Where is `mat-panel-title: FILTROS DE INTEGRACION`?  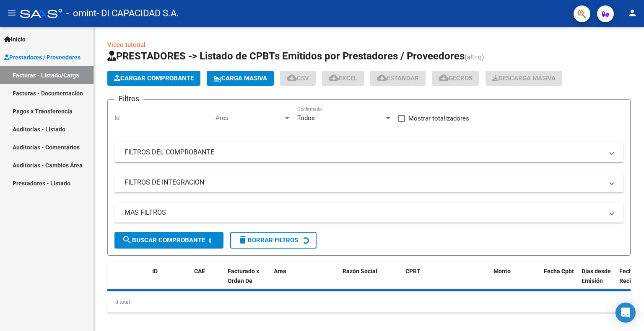
mat-panel-title: FILTROS DE INTEGRACION is located at coordinates (364, 183).